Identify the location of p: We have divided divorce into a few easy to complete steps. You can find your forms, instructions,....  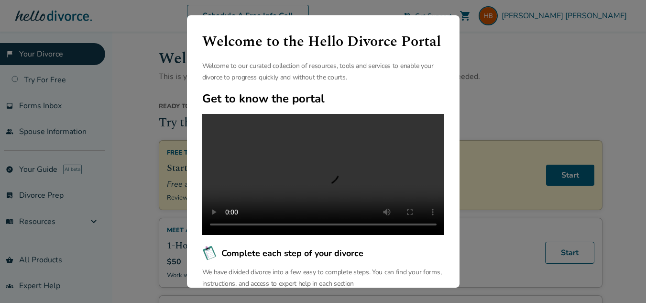
(323, 278).